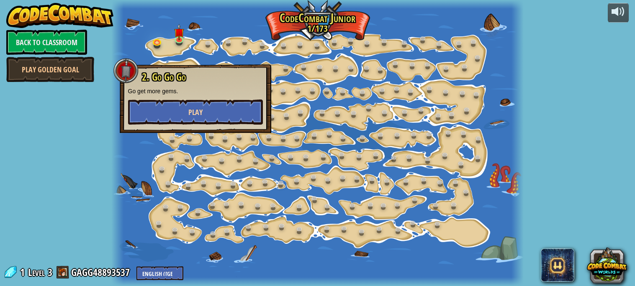  What do you see at coordinates (46, 42) in the screenshot?
I see `a: Back to Classroom` at bounding box center [46, 42].